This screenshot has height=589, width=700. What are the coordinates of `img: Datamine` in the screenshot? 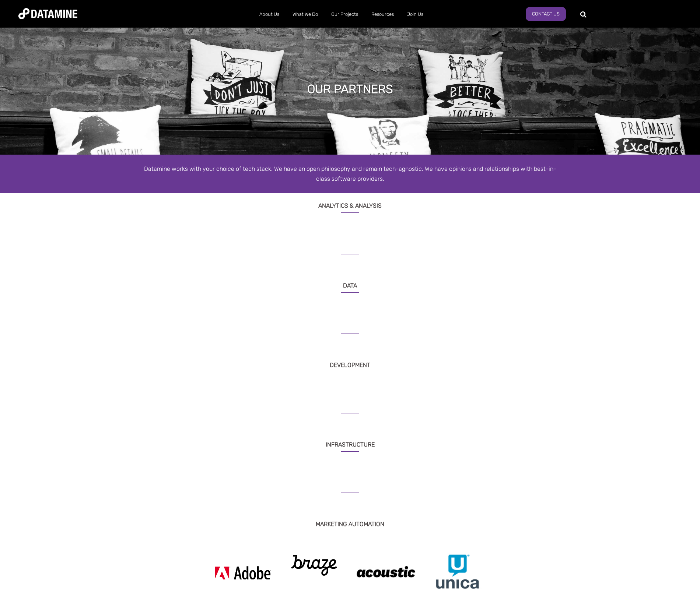 It's located at (48, 14).